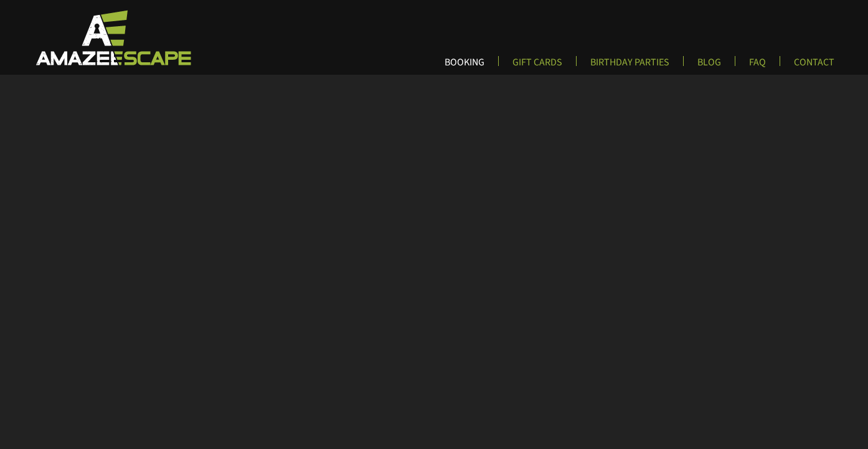  Describe the element at coordinates (630, 66) in the screenshot. I see `a: BIRTHDAY PARTIES` at that location.